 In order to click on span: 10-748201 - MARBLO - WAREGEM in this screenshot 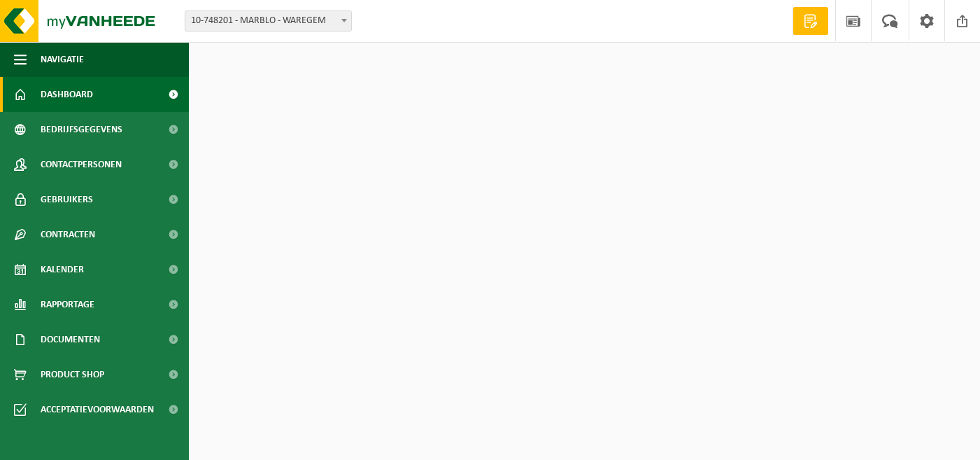, I will do `click(268, 21)`.